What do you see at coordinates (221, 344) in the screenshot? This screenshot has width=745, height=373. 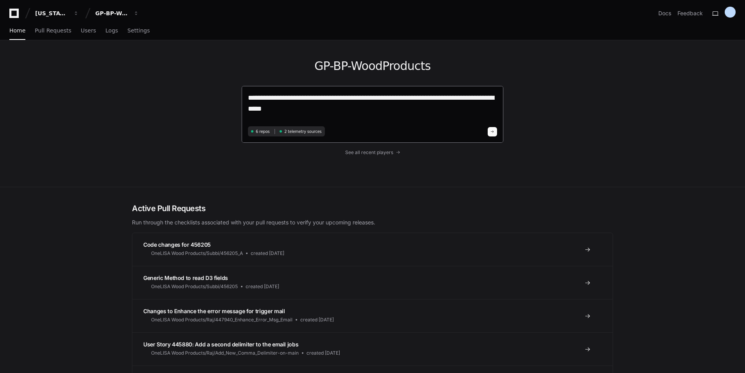 I see `span: User Story 445880: Add a second delimiter to the email jobs` at bounding box center [221, 344].